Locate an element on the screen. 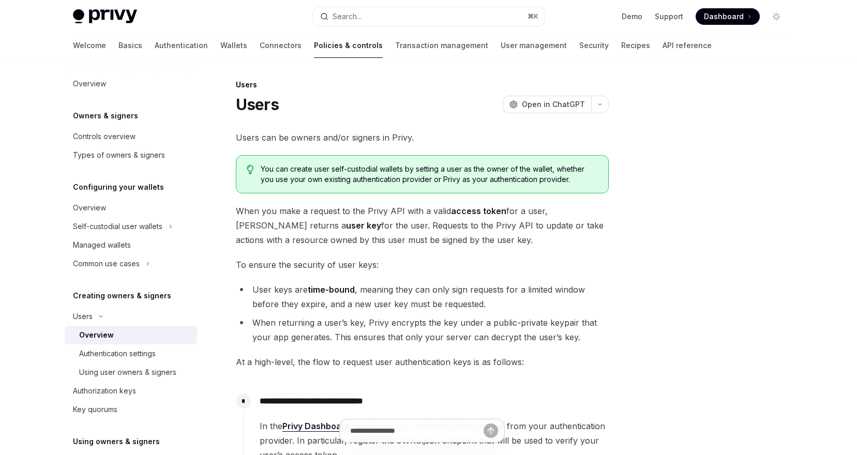 This screenshot has height=455, width=857. a: Authorization keys is located at coordinates (131, 391).